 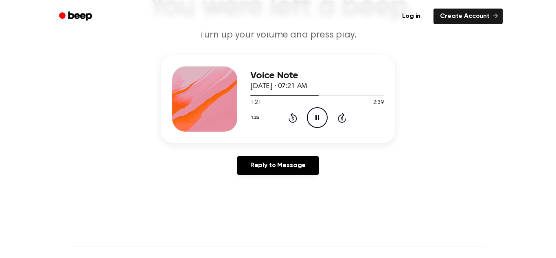 What do you see at coordinates (378, 103) in the screenshot?
I see `span: 2:39` at bounding box center [378, 103].